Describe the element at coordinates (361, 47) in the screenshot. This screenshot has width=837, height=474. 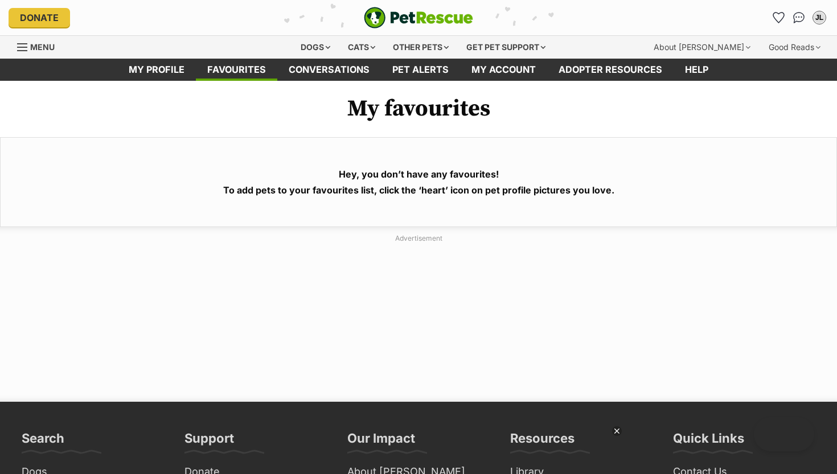
I see `div: Cats` at that location.